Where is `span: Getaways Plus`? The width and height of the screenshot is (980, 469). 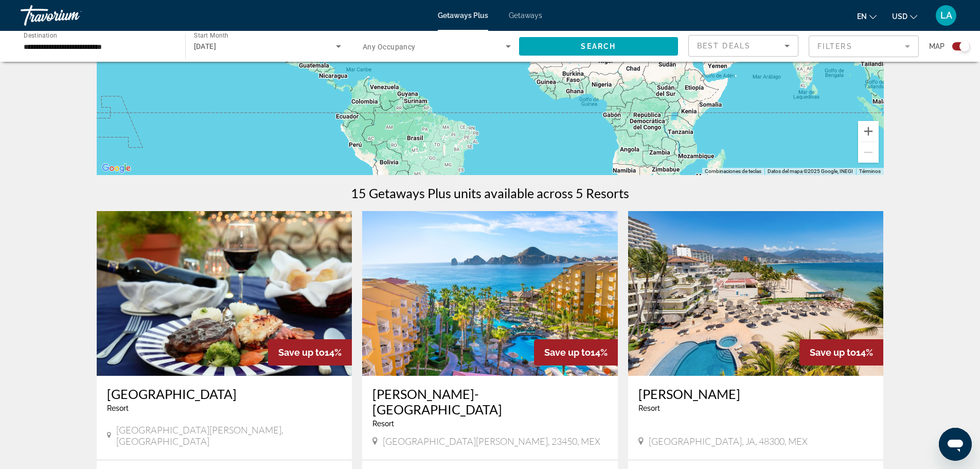
span: Getaways Plus is located at coordinates (463, 16).